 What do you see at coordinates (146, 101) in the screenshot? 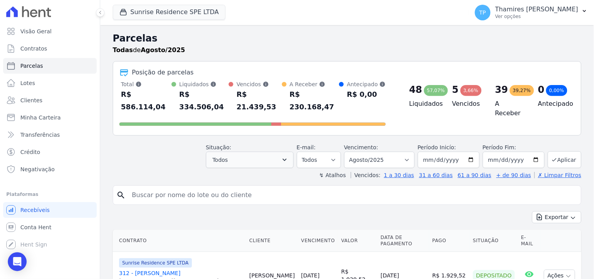
I see `div: R$ 586.114,04` at bounding box center [146, 101].